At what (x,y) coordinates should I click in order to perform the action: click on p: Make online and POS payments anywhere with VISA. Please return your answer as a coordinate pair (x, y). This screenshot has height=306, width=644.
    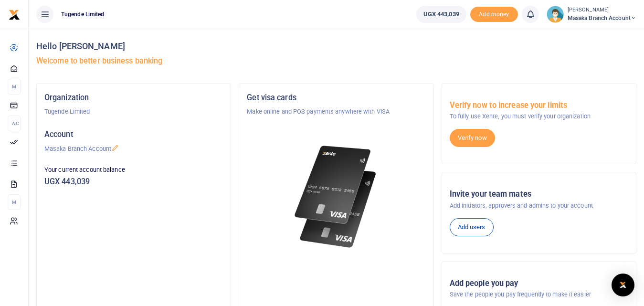
    Looking at the image, I should click on (336, 111).